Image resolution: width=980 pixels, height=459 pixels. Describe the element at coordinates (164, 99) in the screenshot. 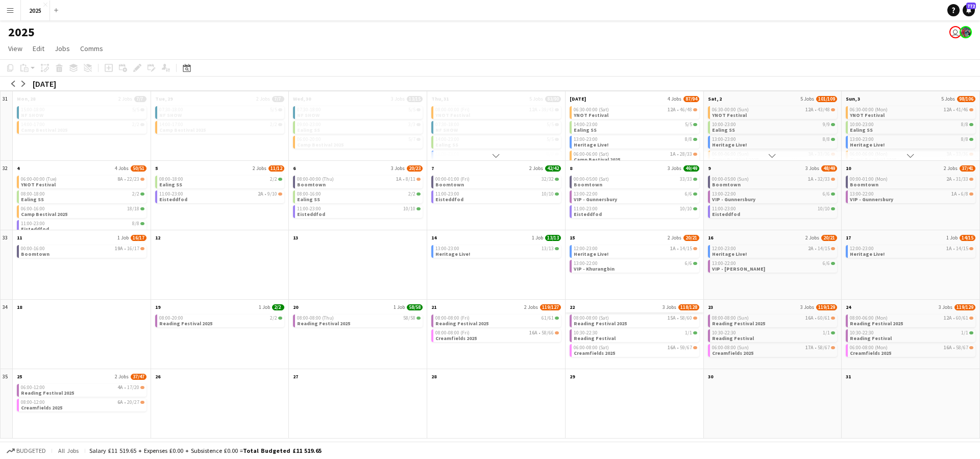

I see `span: Tue, 29` at that location.